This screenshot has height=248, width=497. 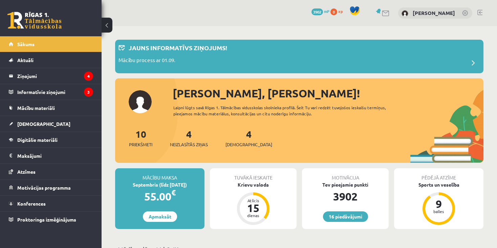 I want to click on a: Atzīmes, so click(x=51, y=171).